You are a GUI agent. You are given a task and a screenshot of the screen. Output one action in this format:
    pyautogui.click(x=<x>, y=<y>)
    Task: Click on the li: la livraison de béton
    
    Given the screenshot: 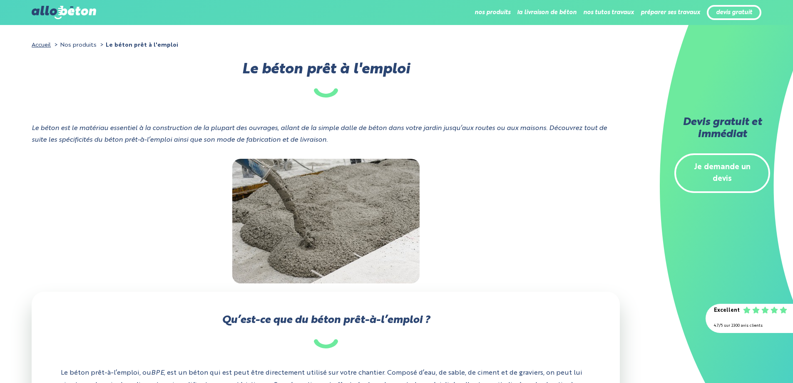 What is the action you would take?
    pyautogui.click(x=547, y=12)
    